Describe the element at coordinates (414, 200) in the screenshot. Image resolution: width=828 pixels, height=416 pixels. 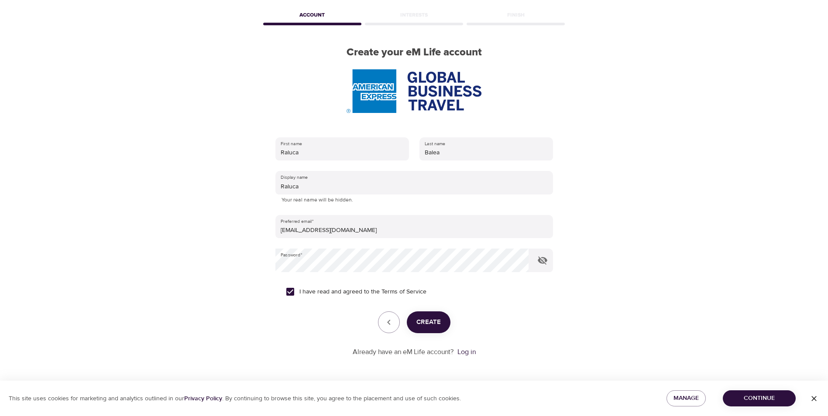
I see `p: Your real name will be hidden.` at that location.